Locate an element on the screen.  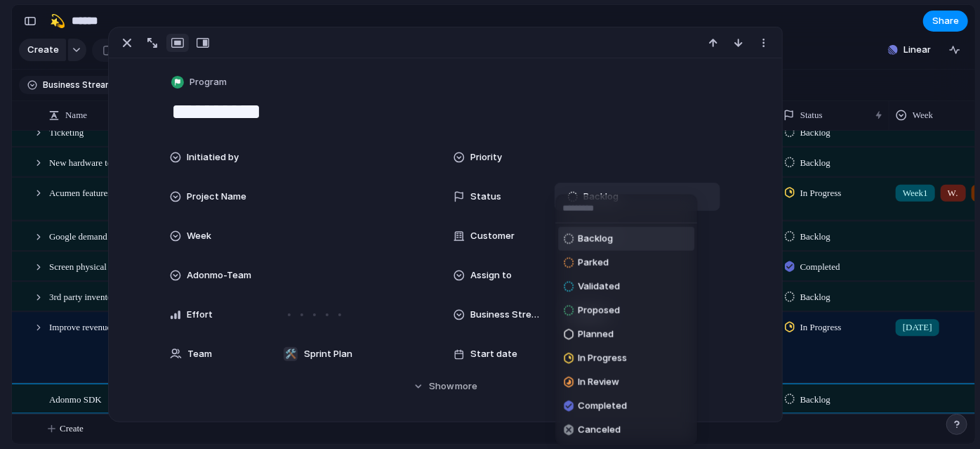
span: Proposed is located at coordinates (599, 311).